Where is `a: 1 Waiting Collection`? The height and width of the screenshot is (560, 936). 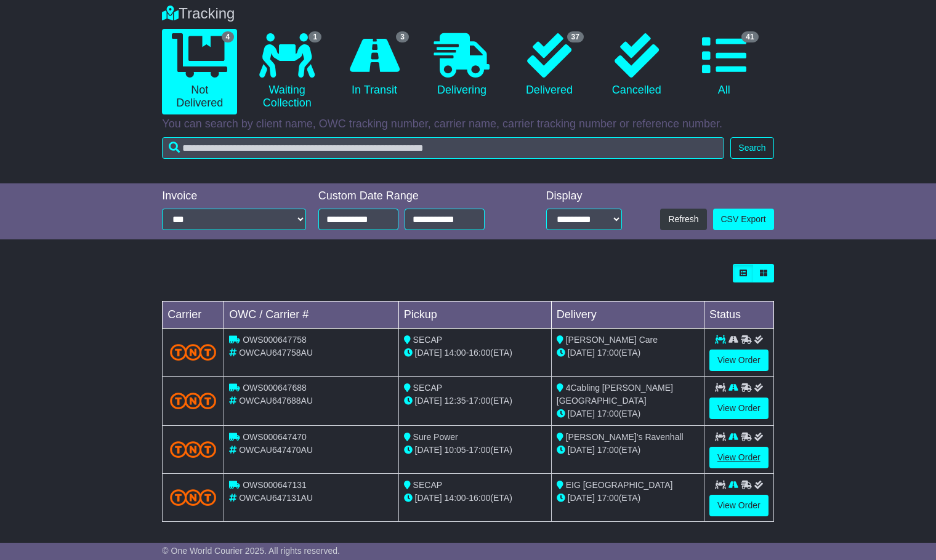 a: 1 Waiting Collection is located at coordinates (287, 71).